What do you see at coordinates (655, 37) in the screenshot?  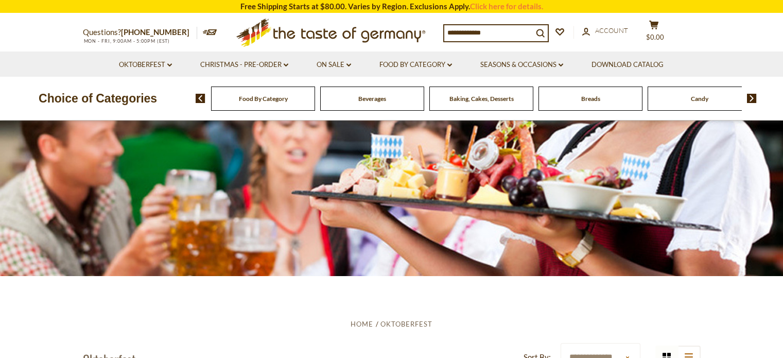 I see `span: $0.00` at bounding box center [655, 37].